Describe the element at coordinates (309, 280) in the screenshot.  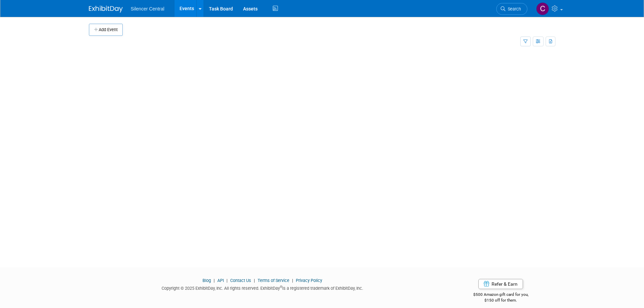
I see `a: Privacy Policy` at that location.